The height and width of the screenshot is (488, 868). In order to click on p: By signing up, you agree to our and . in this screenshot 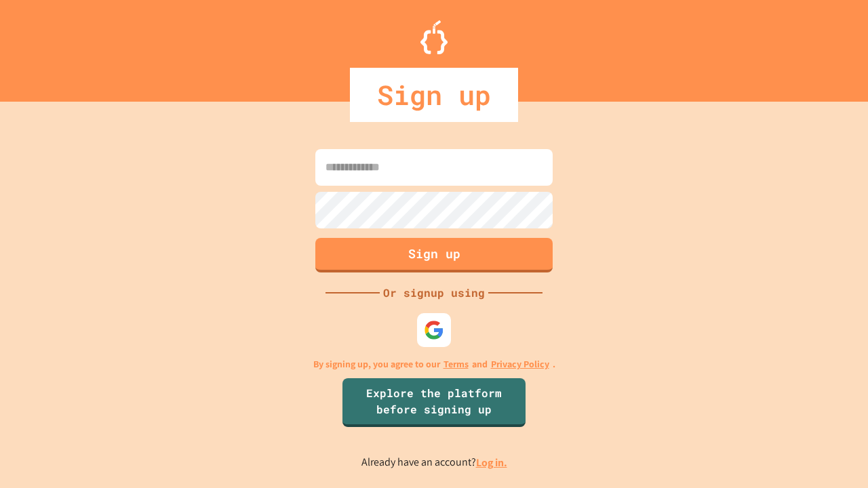, I will do `click(434, 364)`.